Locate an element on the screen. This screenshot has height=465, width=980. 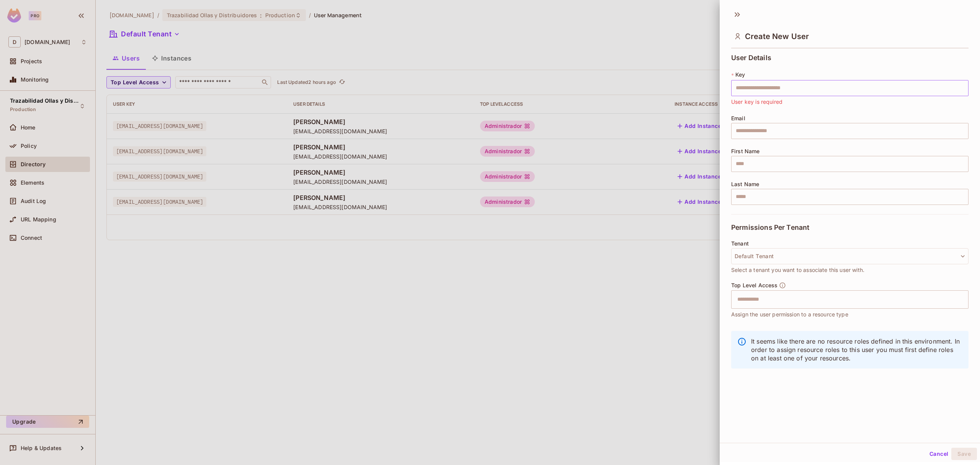
span: Key is located at coordinates (740, 75).